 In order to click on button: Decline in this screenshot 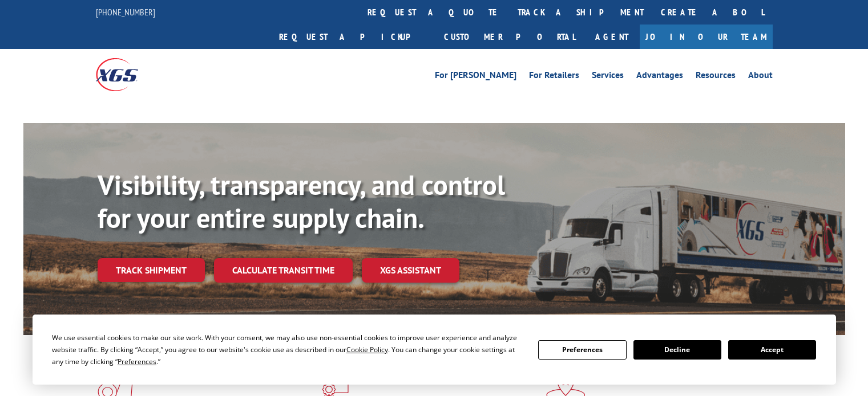, I will do `click(677, 350)`.